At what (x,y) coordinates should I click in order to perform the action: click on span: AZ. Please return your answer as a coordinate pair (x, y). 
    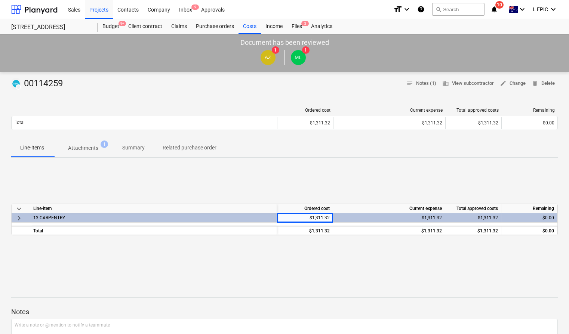
    Looking at the image, I should click on (268, 57).